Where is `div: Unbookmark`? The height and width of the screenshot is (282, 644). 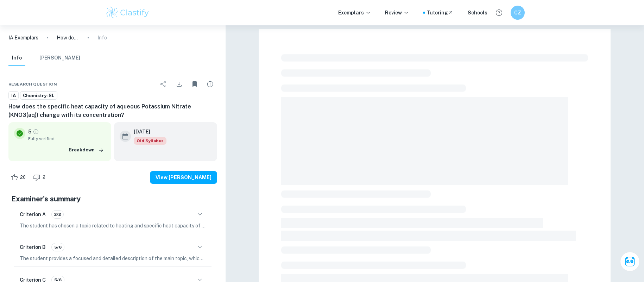 div: Unbookmark is located at coordinates (194, 84).